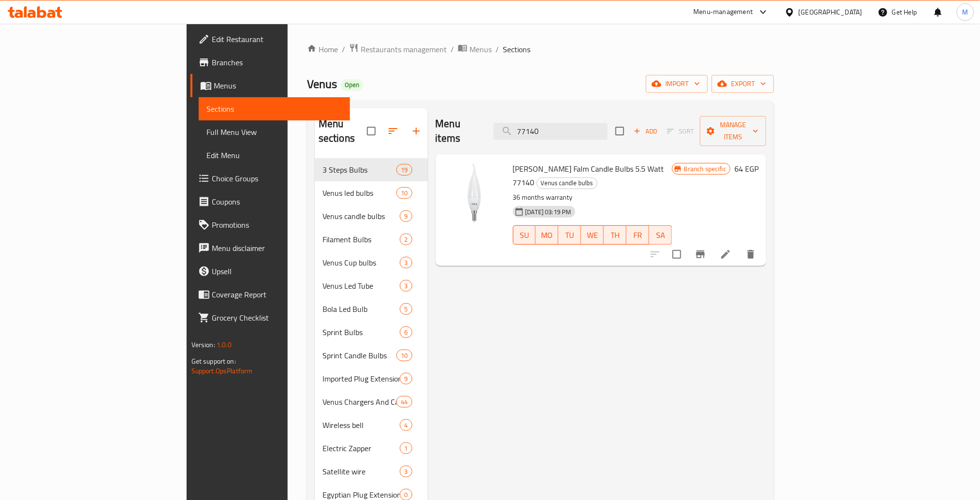  What do you see at coordinates (660, 235) in the screenshot?
I see `span: SA` at bounding box center [660, 235].